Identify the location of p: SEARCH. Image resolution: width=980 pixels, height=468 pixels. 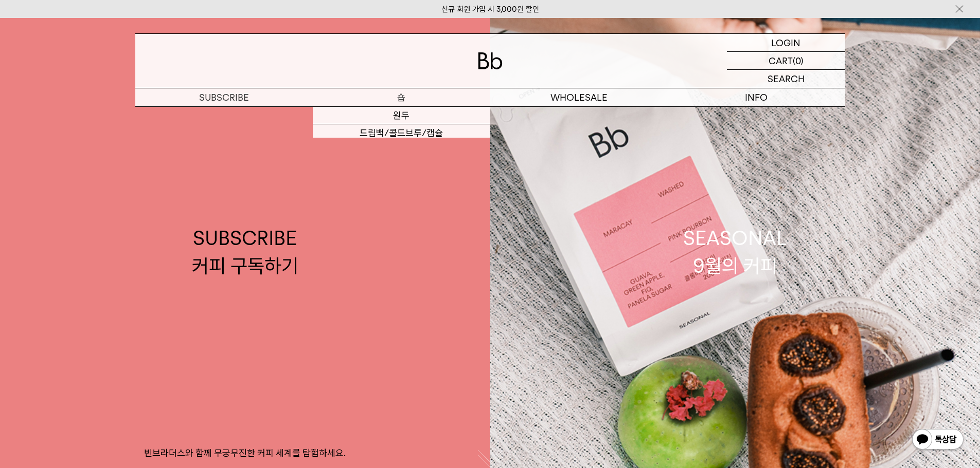
(786, 79).